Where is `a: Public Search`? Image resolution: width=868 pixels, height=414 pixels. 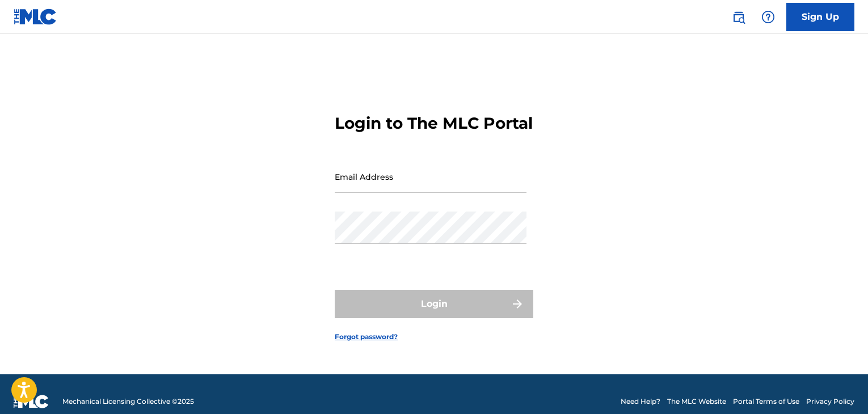 a: Public Search is located at coordinates (739, 17).